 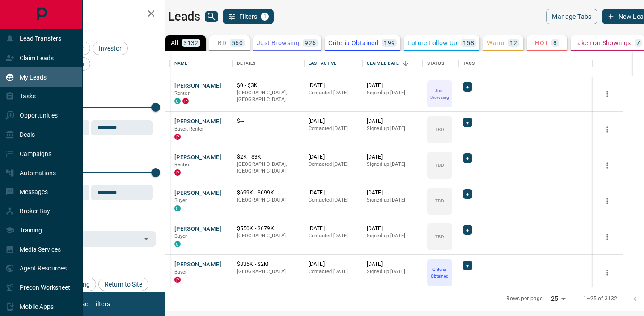 What do you see at coordinates (572, 16) in the screenshot?
I see `button: Manage Tabs` at bounding box center [572, 16].